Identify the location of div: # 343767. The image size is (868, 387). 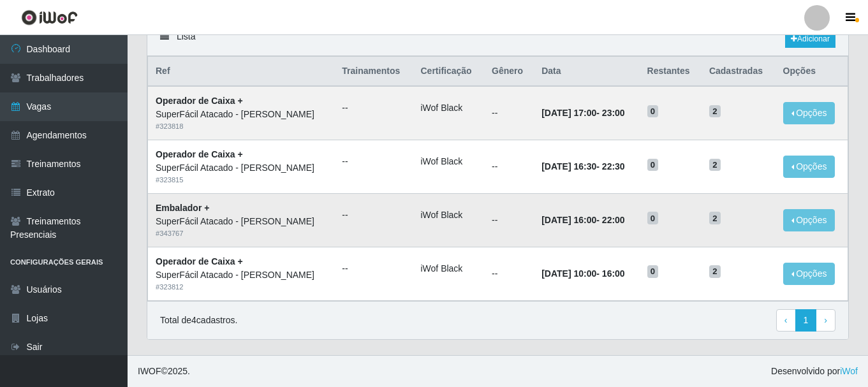
(241, 233).